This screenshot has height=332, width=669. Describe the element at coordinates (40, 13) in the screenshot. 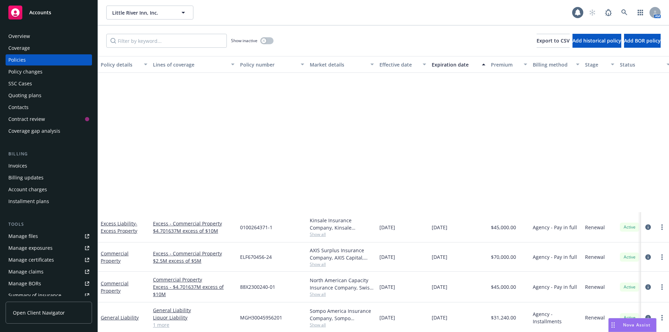

I see `span: Accounts` at that location.